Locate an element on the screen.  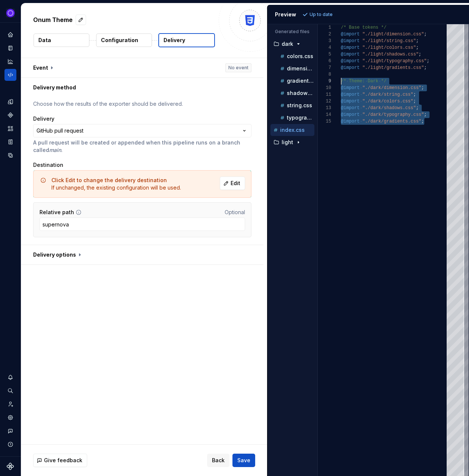
span: "./dark/string.css" is located at coordinates (388, 94).